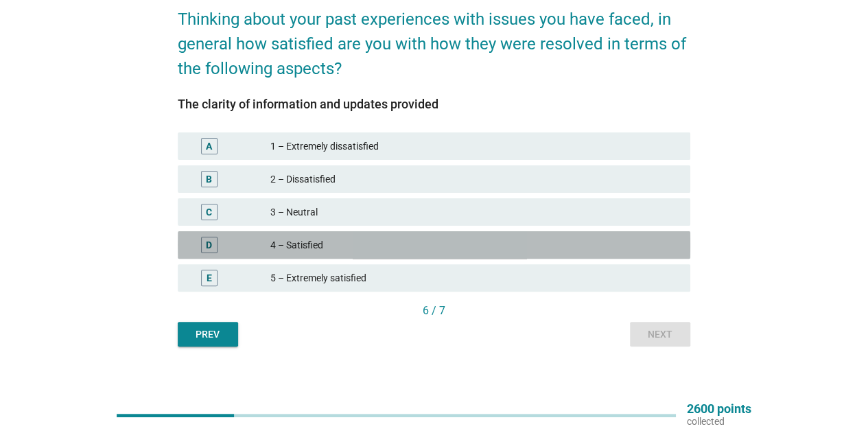 This screenshot has width=868, height=433. Describe the element at coordinates (209, 277) in the screenshot. I see `div: E` at that location.